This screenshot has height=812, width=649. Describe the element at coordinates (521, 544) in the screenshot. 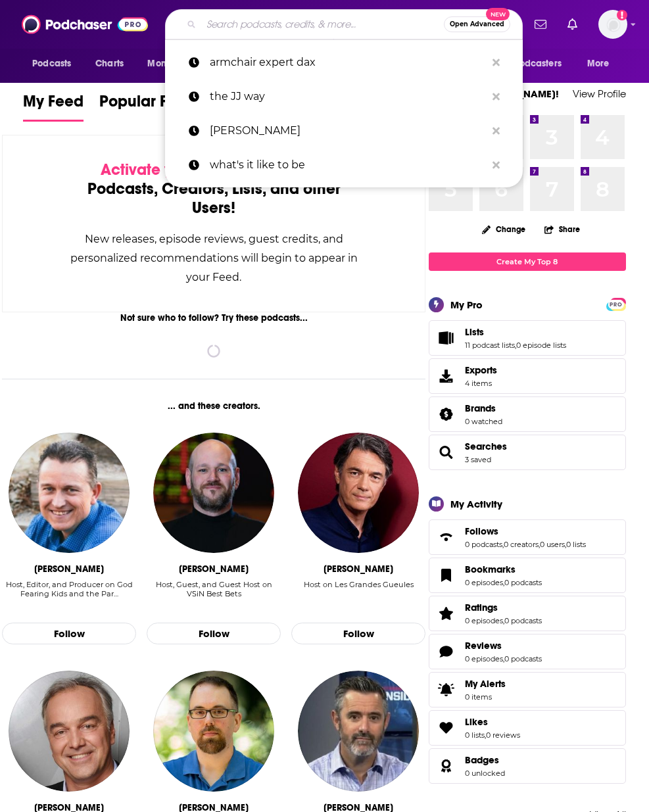

I see `a: 0 creators` at that location.